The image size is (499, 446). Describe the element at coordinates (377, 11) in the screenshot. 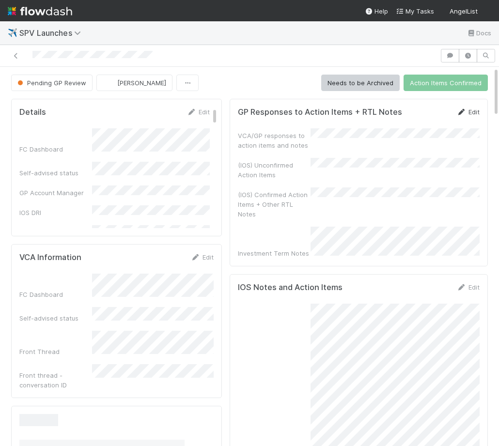

I see `div: Help` at that location.